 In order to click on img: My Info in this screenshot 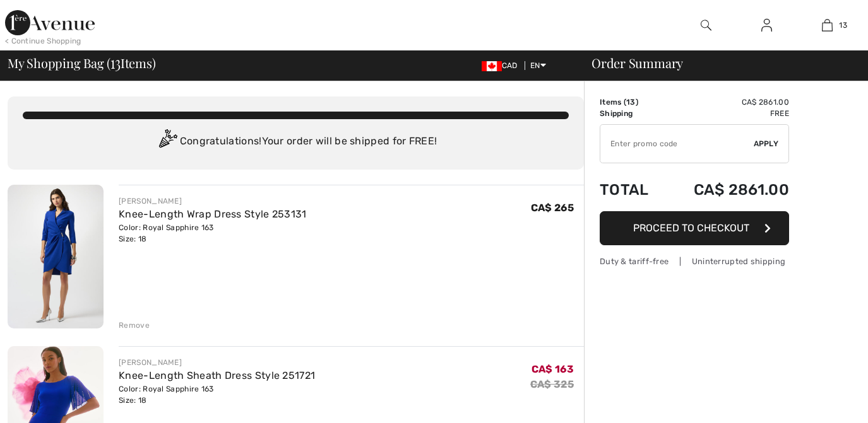, I will do `click(766, 25)`.